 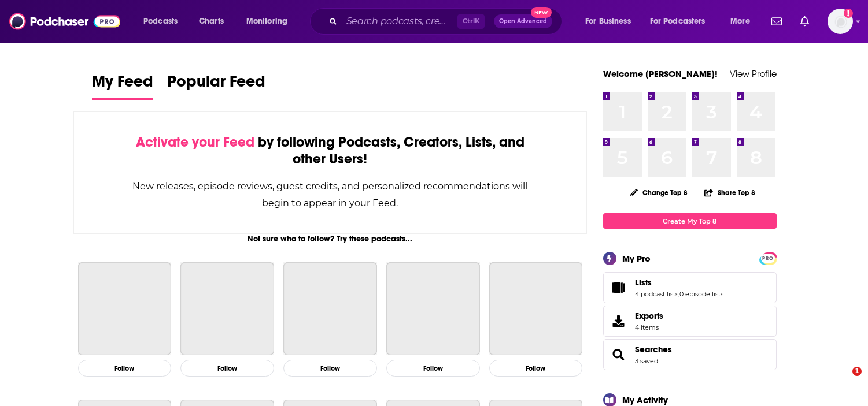 What do you see at coordinates (840, 21) in the screenshot?
I see `span: Logged in as ABolliger` at bounding box center [840, 21].